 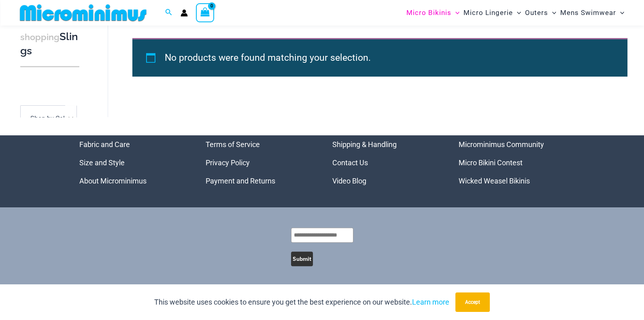 What do you see at coordinates (302, 259) in the screenshot?
I see `button: Submit` at bounding box center [302, 259].